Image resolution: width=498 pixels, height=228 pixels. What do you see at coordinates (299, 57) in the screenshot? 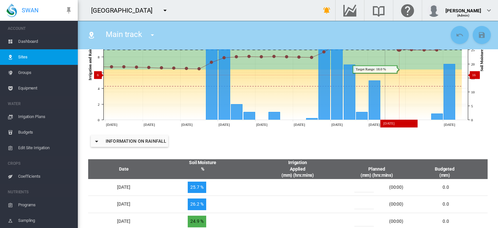
I see `circle: Soil Moisture (Calc'd) Wed 06 Aug, 2025 22.4` at bounding box center [299, 57].